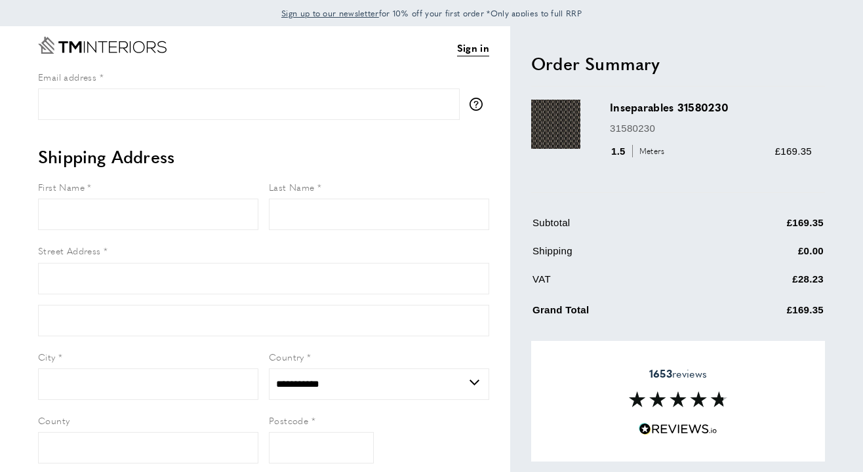  Describe the element at coordinates (432, 13) in the screenshot. I see `span: for 10% off your first order *Only applies to full RRP` at that location.